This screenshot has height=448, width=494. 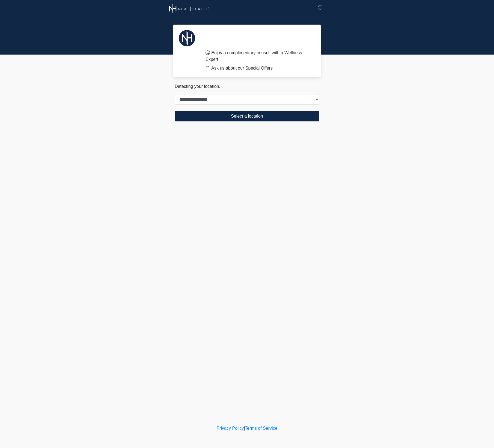 I want to click on img: Agent Avatar, so click(x=187, y=38).